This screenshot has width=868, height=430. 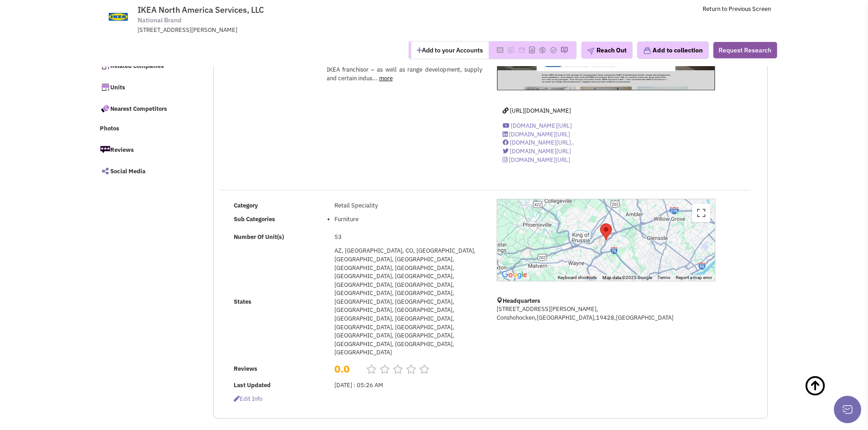 I want to click on span: IKEA North America Services, LLC, so click(x=200, y=10).